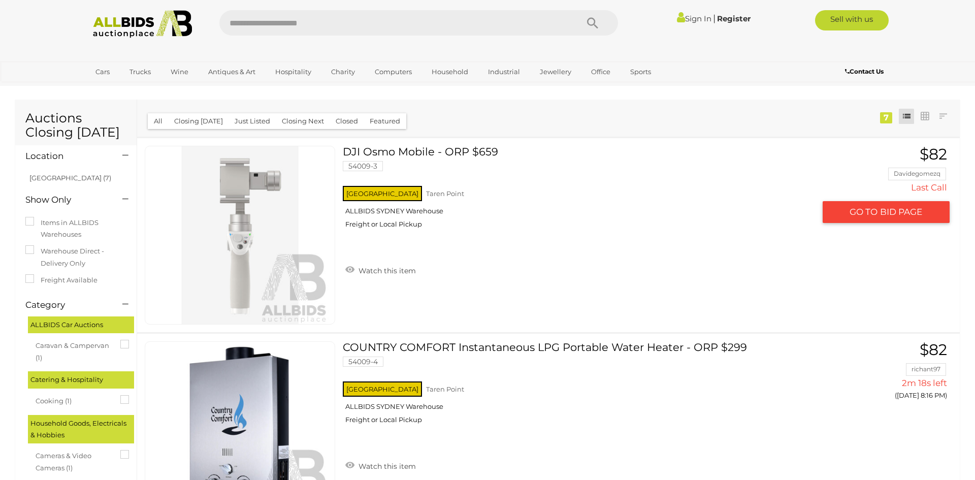 This screenshot has height=480, width=975. I want to click on span: Caravan & Campervan (1), so click(74, 350).